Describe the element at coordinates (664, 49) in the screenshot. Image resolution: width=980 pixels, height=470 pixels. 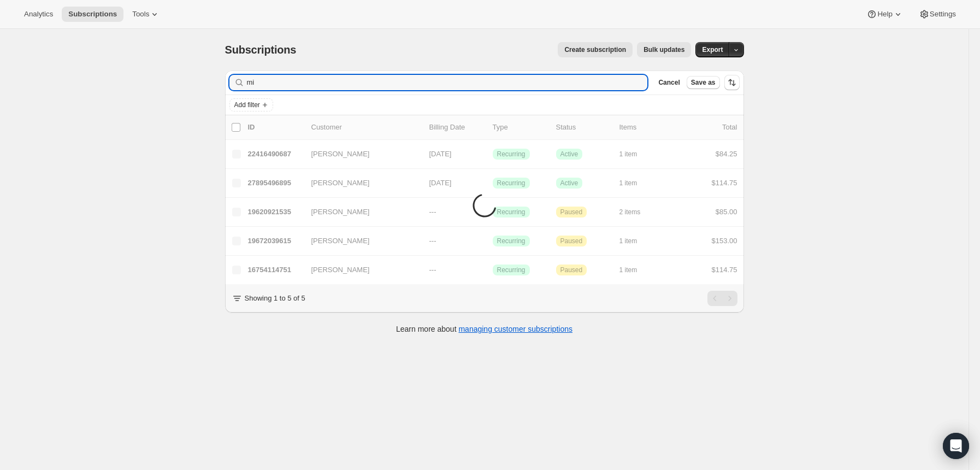
I see `span: Bulk updates` at that location.